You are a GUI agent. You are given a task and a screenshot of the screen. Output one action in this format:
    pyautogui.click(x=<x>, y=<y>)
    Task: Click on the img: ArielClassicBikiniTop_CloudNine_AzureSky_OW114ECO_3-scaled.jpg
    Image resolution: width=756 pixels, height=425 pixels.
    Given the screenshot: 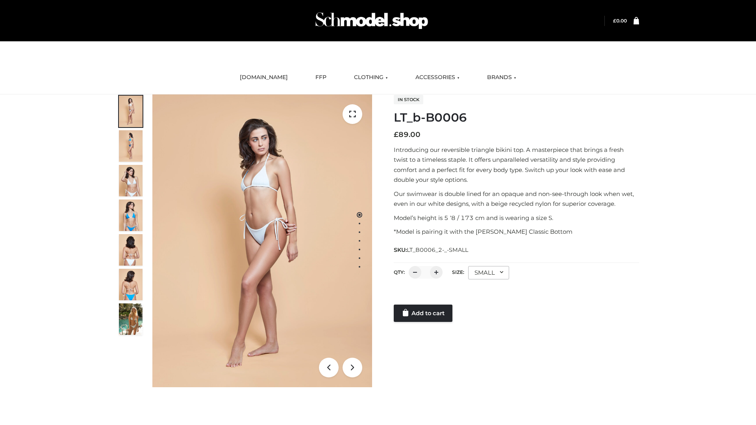 What is the action you would take?
    pyautogui.click(x=131, y=181)
    